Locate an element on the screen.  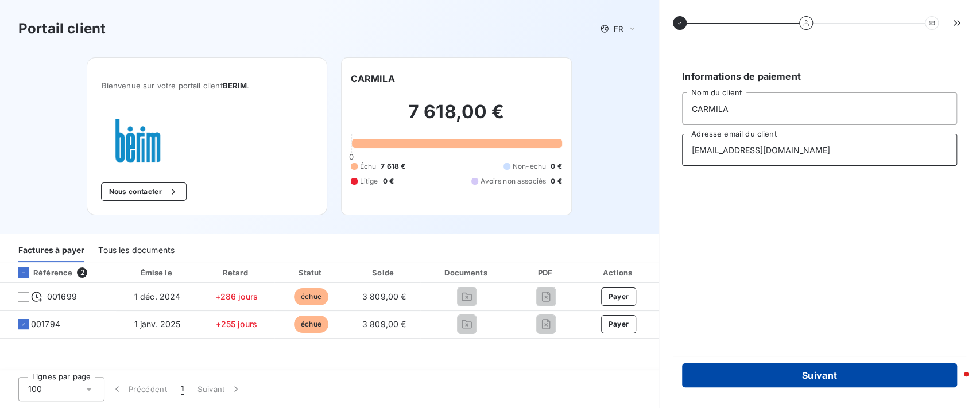
span: +286 jours is located at coordinates (236, 296).